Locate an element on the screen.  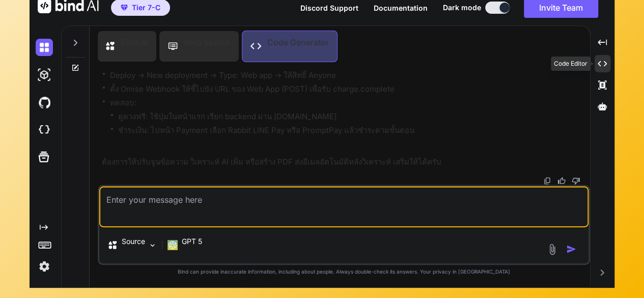
img: premium is located at coordinates (124, 8).